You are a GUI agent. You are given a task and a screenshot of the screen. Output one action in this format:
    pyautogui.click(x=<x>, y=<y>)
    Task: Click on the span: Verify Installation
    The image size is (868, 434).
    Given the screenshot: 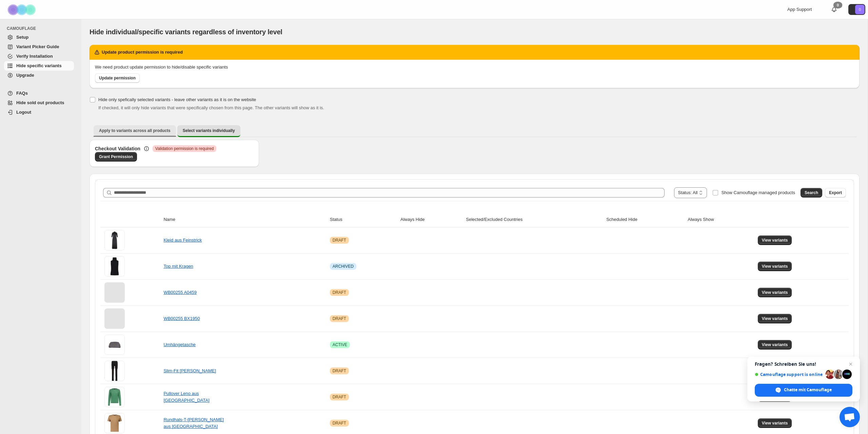 What is the action you would take?
    pyautogui.click(x=35, y=56)
    